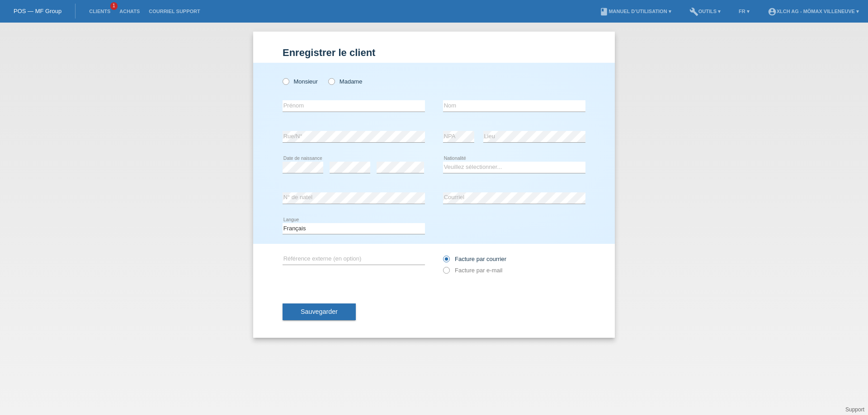 Image resolution: width=868 pixels, height=415 pixels. I want to click on a: Courriel Support, so click(174, 11).